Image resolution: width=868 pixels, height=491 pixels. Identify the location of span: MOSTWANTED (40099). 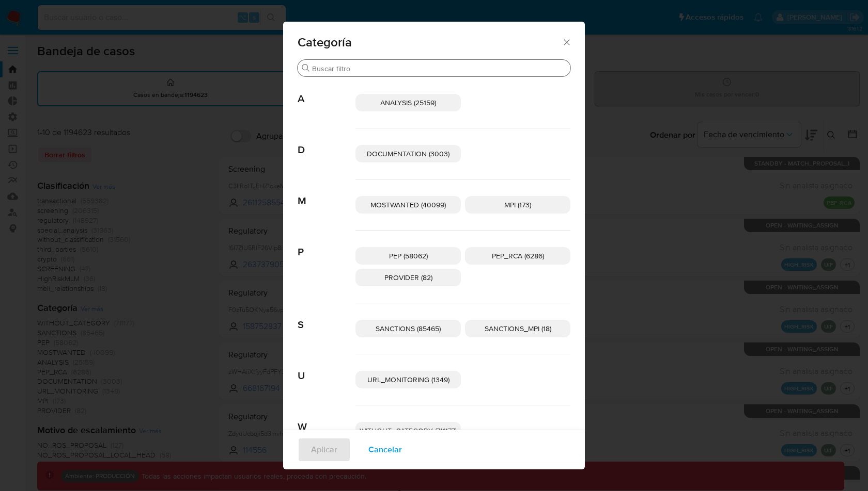
(408, 205).